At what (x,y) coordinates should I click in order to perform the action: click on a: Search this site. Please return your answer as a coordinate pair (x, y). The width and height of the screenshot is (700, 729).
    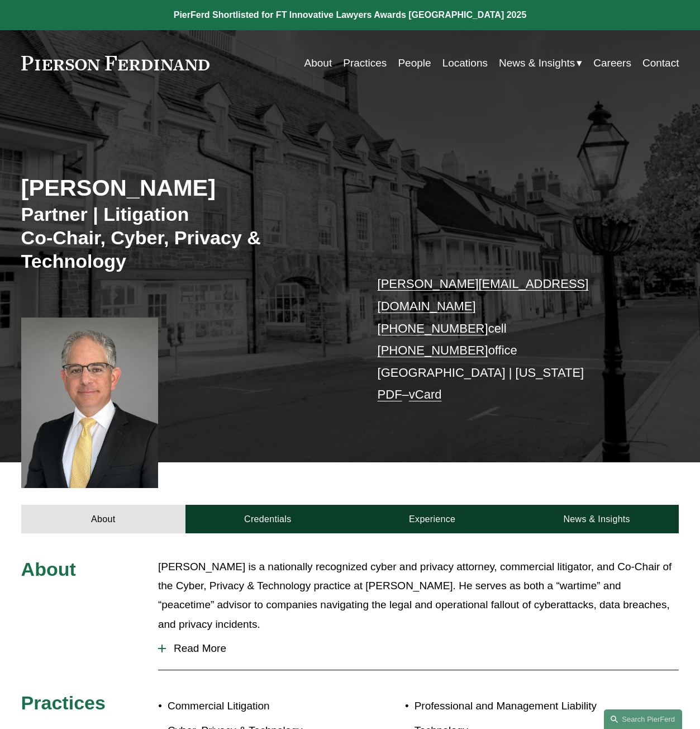
    Looking at the image, I should click on (643, 718).